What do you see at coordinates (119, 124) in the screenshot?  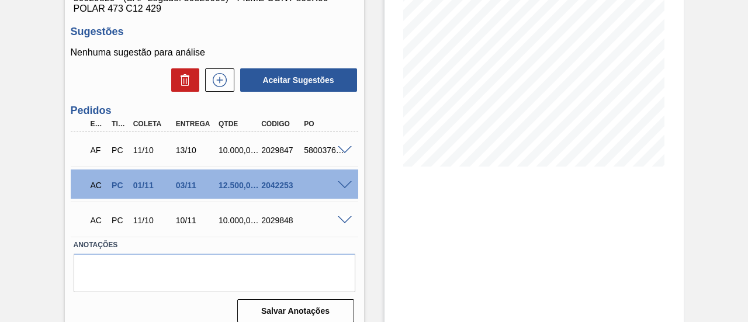 I see `div: Tipo` at bounding box center [119, 124].